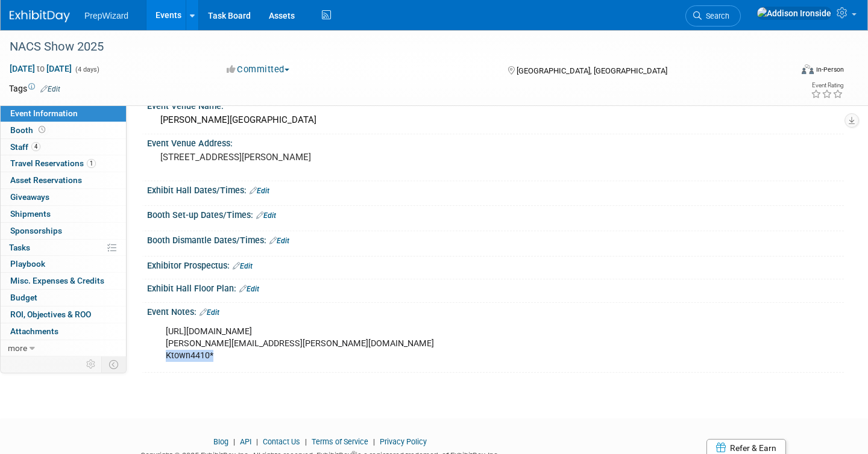 The width and height of the screenshot is (868, 454). I want to click on img: ExhibitDay, so click(39, 16).